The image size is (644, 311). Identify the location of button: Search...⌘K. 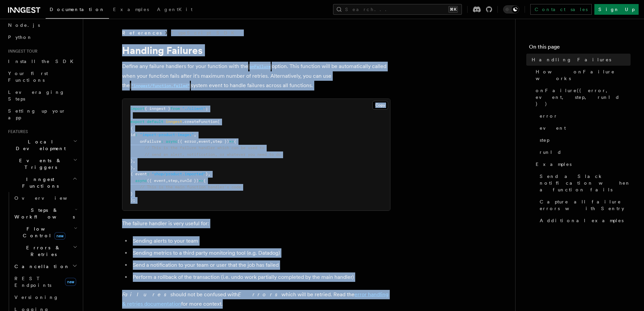
(397, 9).